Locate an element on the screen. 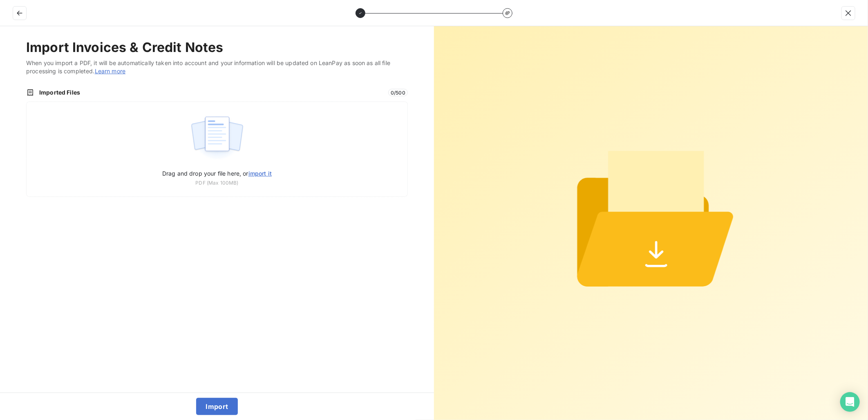  img: illustration is located at coordinates (217, 138).